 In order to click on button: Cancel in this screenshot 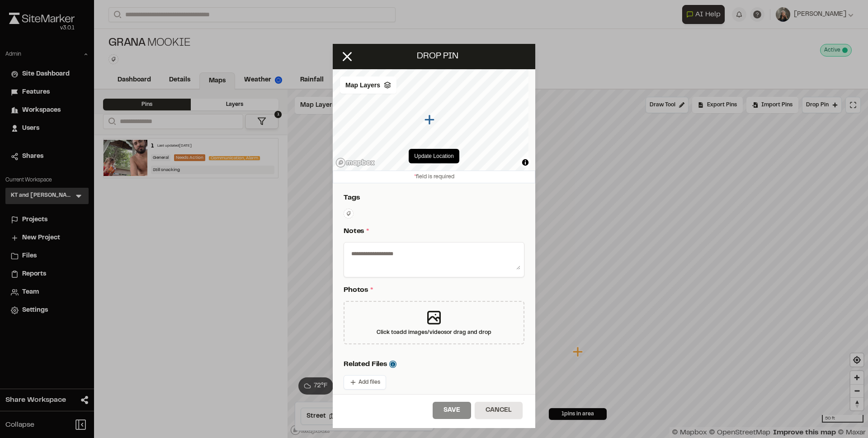, I will do `click(498, 411)`.